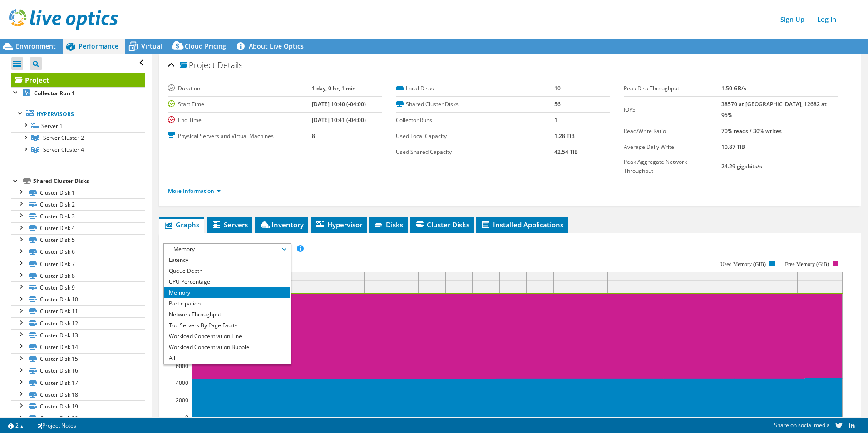 The height and width of the screenshot is (433, 868). I want to click on a: Sign Up, so click(792, 19).